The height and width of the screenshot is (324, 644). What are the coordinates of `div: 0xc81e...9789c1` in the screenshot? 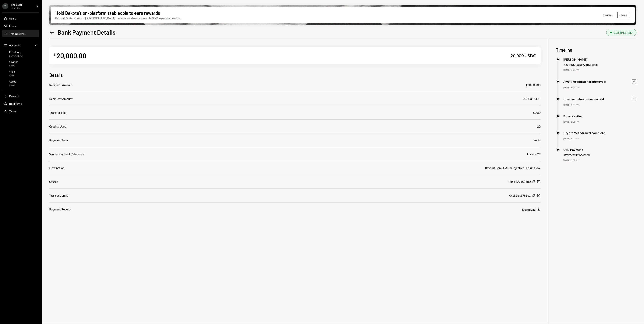 It's located at (520, 196).